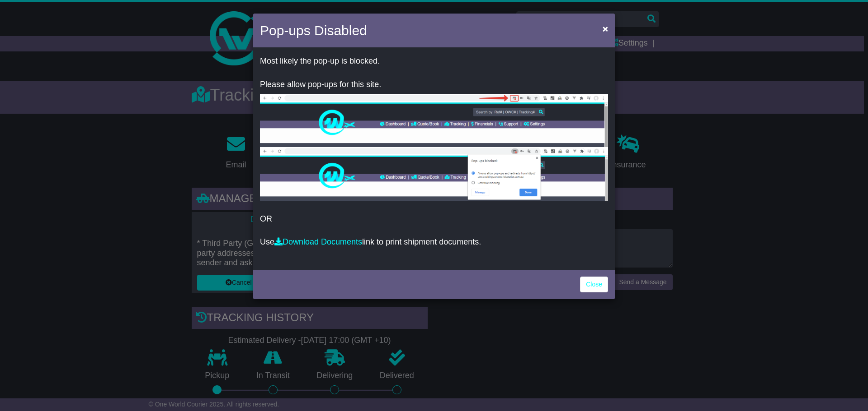  I want to click on img: allow-popup-2.png, so click(434, 174).